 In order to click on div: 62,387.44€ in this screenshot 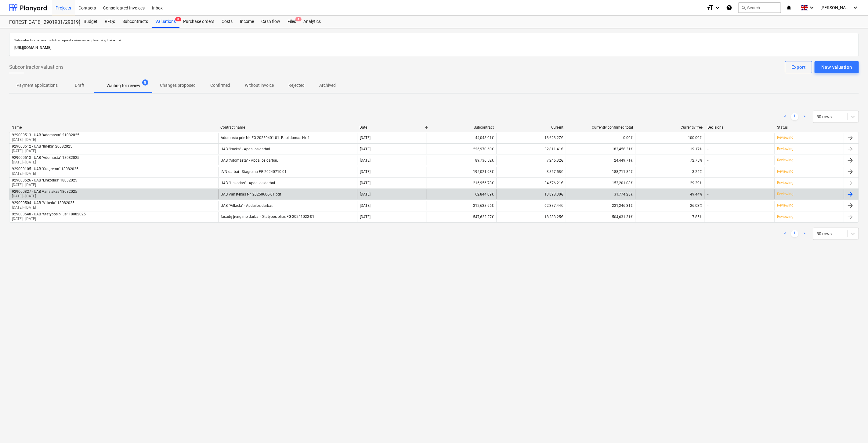, I will do `click(531, 205)`.